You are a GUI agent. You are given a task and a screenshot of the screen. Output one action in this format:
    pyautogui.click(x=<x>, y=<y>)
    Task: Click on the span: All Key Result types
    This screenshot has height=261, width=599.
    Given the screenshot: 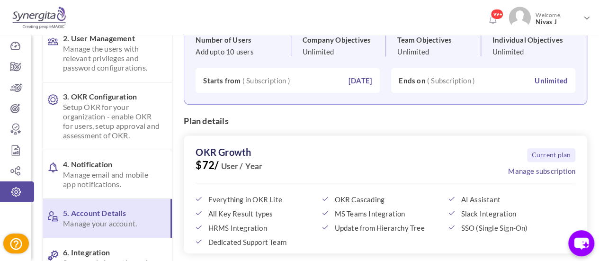 What is the action you would take?
    pyautogui.click(x=263, y=214)
    